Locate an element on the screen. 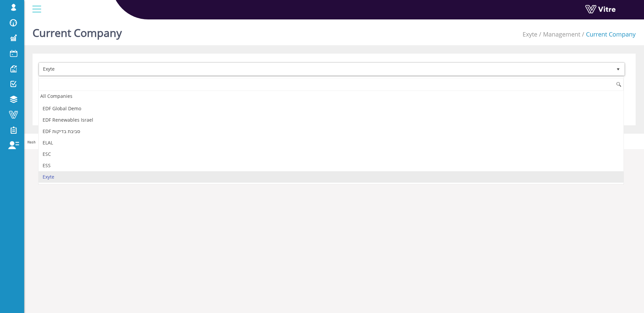  li: ESC is located at coordinates (331, 154).